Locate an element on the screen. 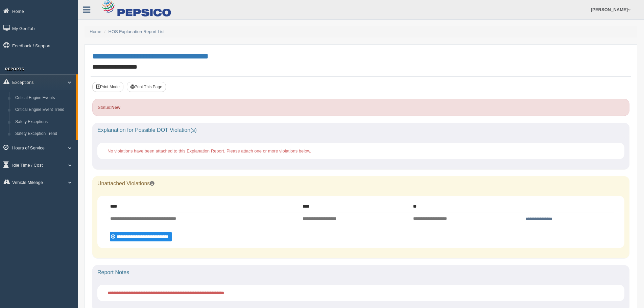 This screenshot has width=644, height=308. a: Safety Exception Trend is located at coordinates (44, 134).